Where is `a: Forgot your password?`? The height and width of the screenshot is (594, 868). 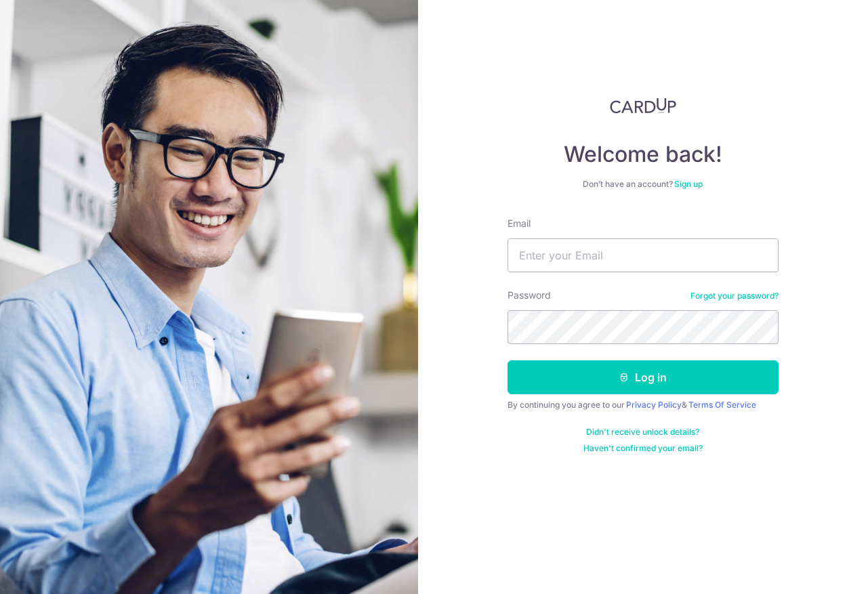
a: Forgot your password? is located at coordinates (735, 296).